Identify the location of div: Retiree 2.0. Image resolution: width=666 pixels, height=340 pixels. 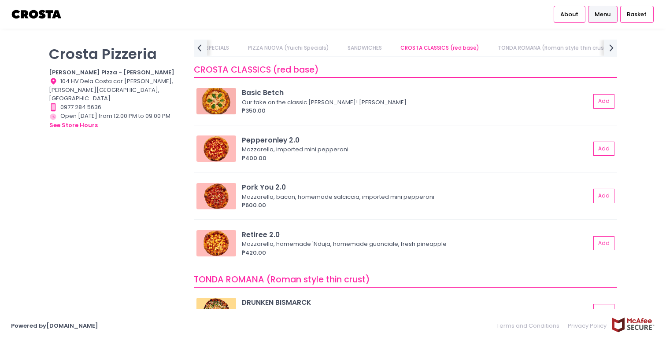
(416, 235).